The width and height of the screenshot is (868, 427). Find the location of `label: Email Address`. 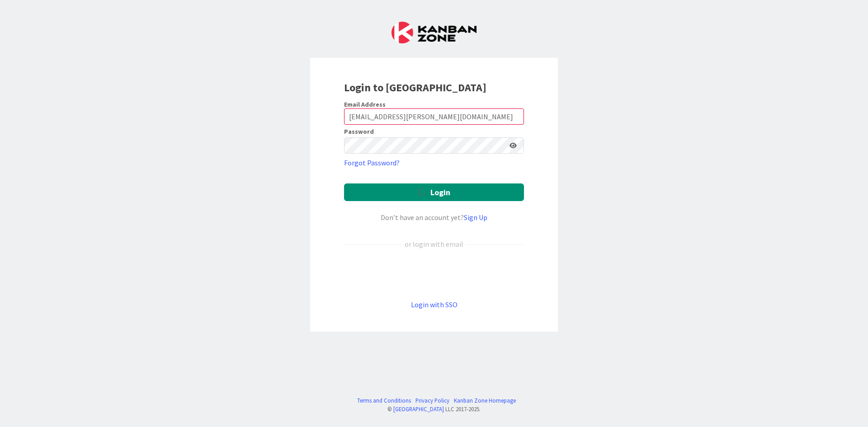

label: Email Address is located at coordinates (365, 104).